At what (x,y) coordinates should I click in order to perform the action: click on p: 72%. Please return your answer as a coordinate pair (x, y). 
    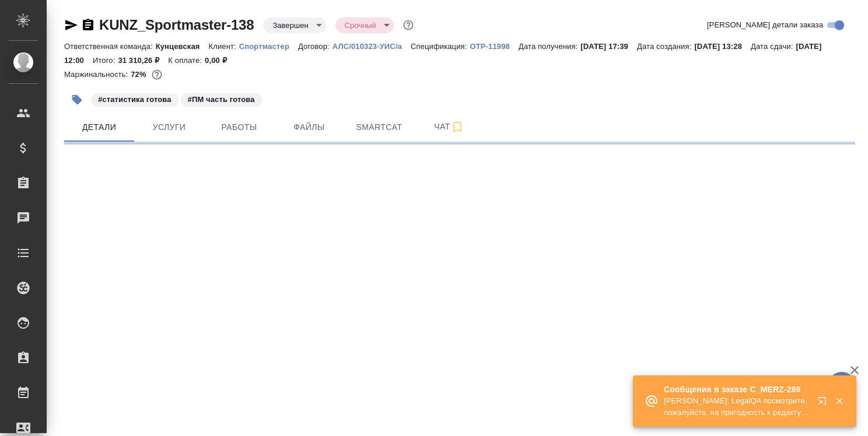
    Looking at the image, I should click on (139, 74).